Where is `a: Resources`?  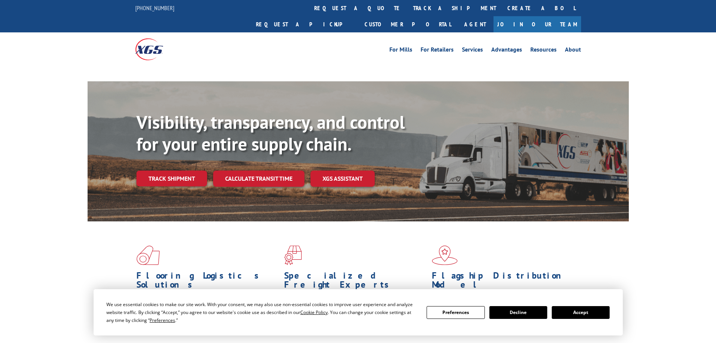
a: Resources is located at coordinates (544, 51).